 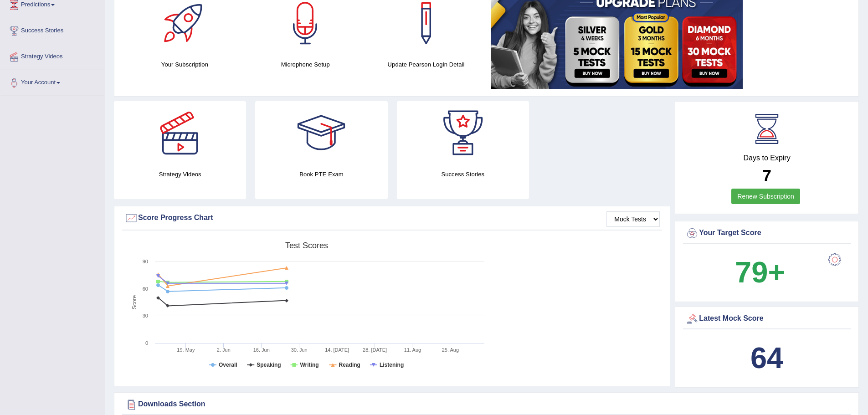 What do you see at coordinates (450, 350) in the screenshot?
I see `tspan: 25. Aug` at bounding box center [450, 350].